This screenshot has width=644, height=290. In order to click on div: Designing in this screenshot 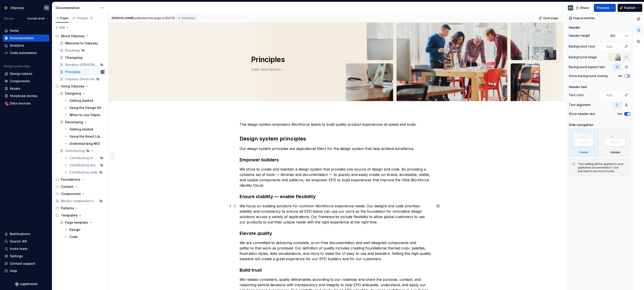, I will do `click(73, 94)`.